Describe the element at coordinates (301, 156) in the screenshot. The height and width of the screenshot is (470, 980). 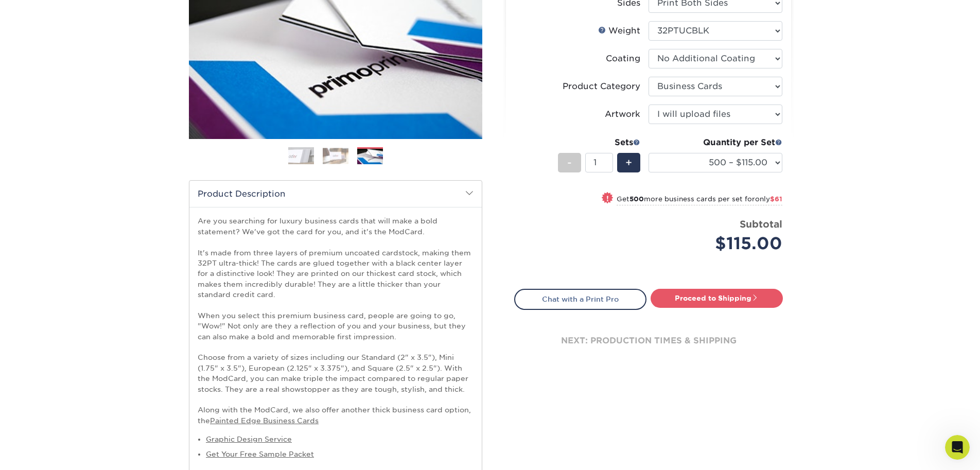
I see `img: Business Cards 01` at that location.